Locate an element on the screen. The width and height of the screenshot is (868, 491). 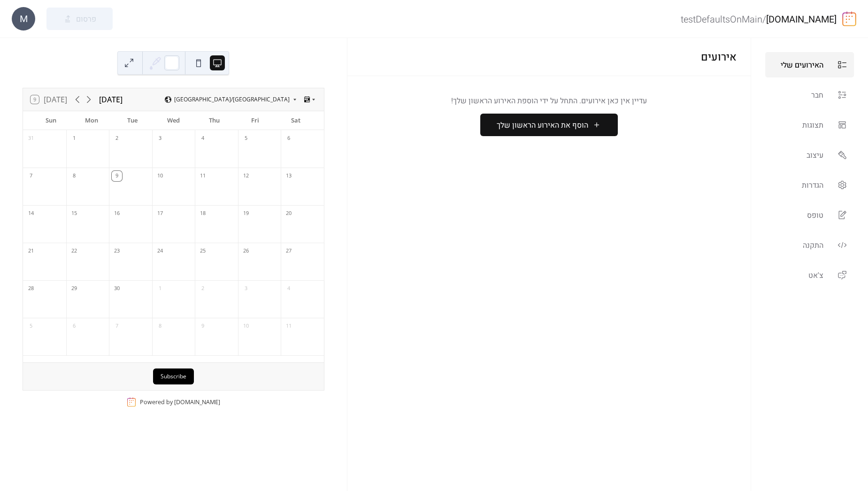
div: Tue is located at coordinates (132, 120).